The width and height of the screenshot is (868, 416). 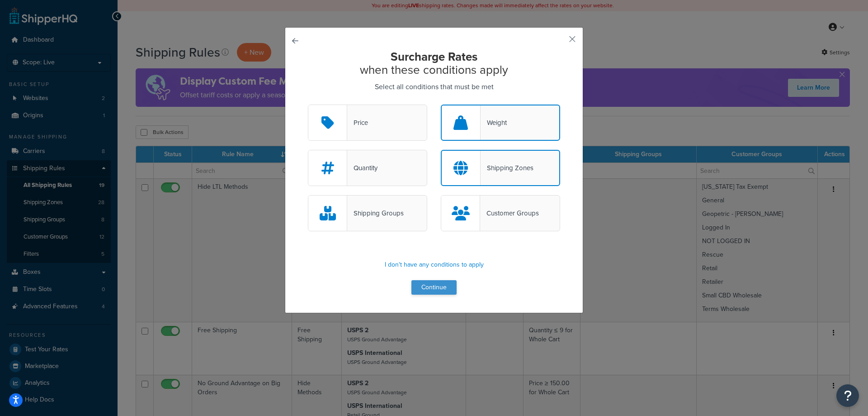 What do you see at coordinates (362, 168) in the screenshot?
I see `div: Quantity` at bounding box center [362, 168].